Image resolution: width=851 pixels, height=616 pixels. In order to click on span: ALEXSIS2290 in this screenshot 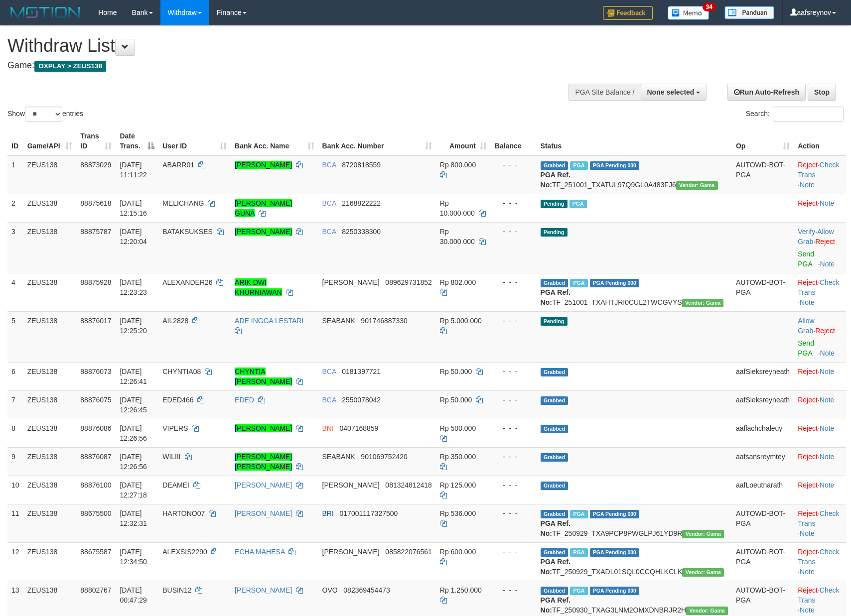, I will do `click(185, 551)`.